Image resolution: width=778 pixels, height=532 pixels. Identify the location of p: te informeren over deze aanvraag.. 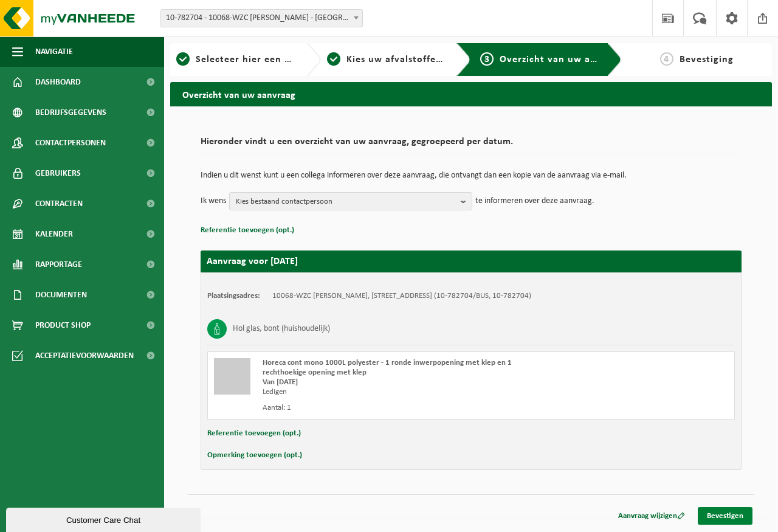
(535, 201).